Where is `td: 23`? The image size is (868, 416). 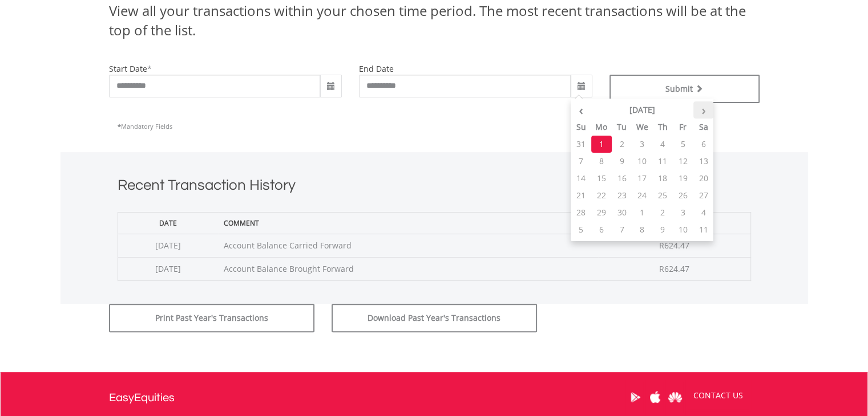 td: 23 is located at coordinates (622, 195).